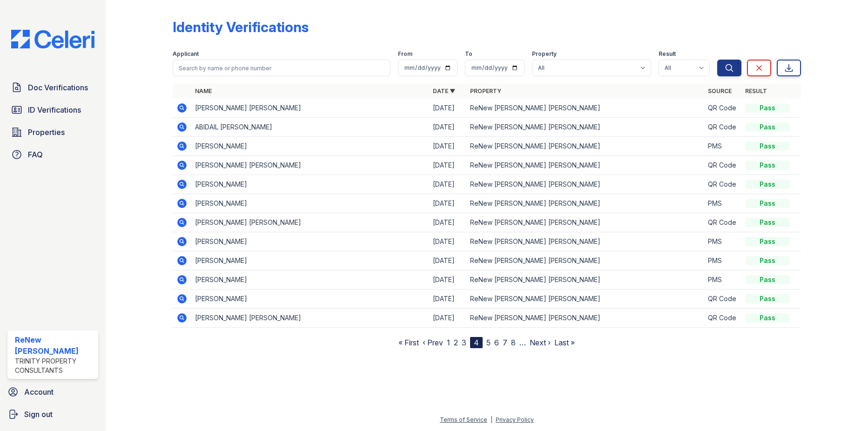 This screenshot has height=431, width=868. What do you see at coordinates (756, 91) in the screenshot?
I see `a: Result` at bounding box center [756, 91].